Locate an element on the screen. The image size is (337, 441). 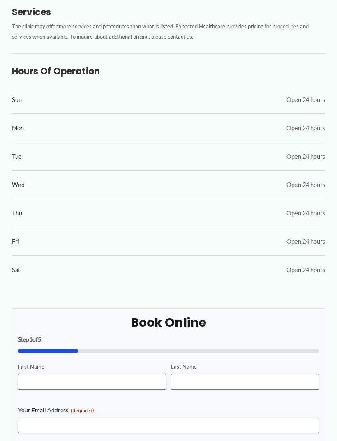
span: Mon is located at coordinates (18, 128).